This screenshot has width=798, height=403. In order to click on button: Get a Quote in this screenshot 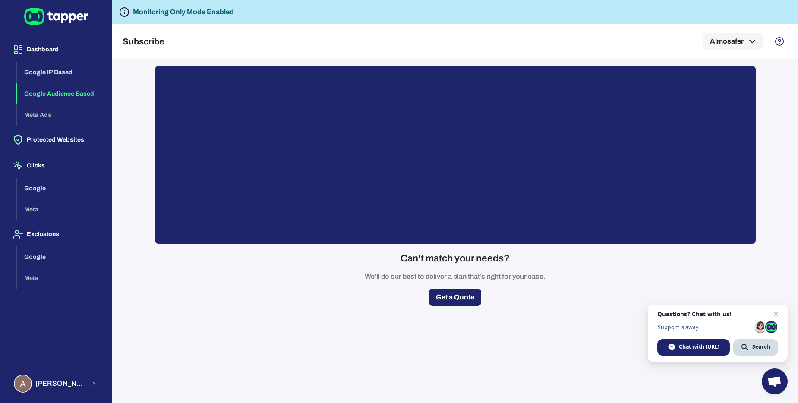, I will do `click(455, 297)`.